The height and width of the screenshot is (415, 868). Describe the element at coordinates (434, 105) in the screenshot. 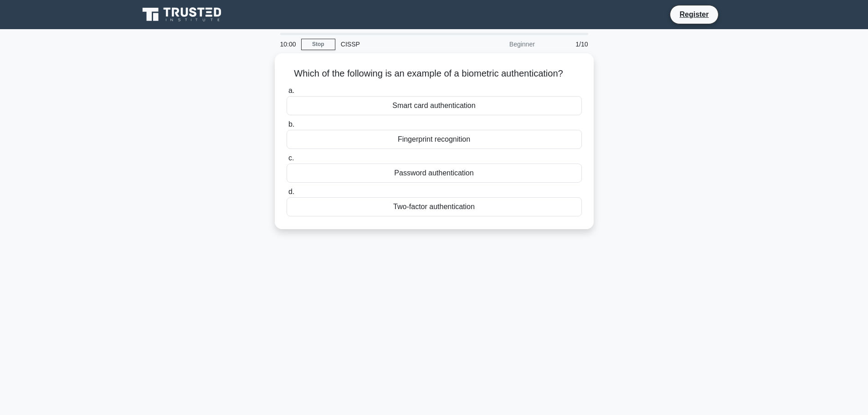

I see `div: Smart card authentication` at that location.